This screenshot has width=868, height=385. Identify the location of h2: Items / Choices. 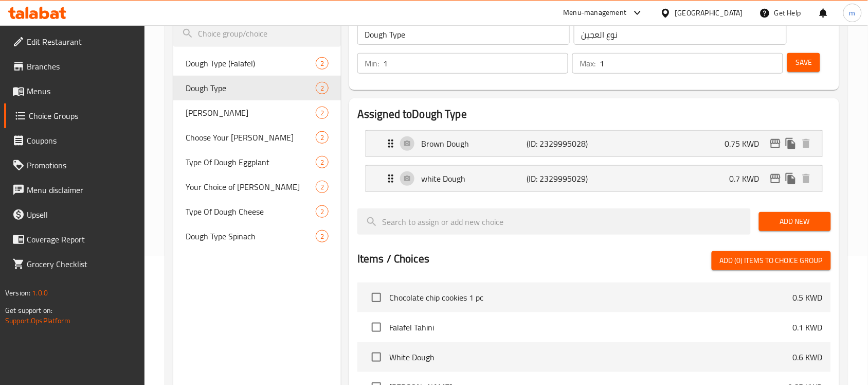
(394, 258).